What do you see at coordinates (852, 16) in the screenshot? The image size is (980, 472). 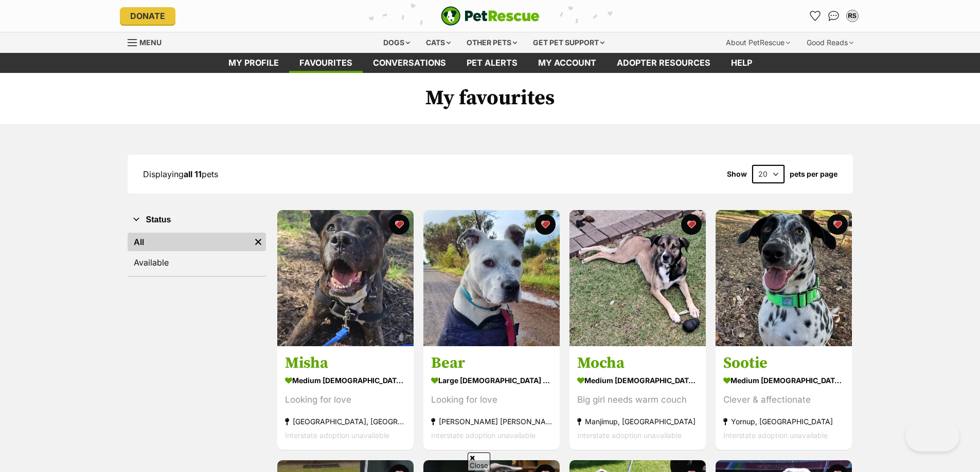 I see `button: My account` at bounding box center [852, 16].